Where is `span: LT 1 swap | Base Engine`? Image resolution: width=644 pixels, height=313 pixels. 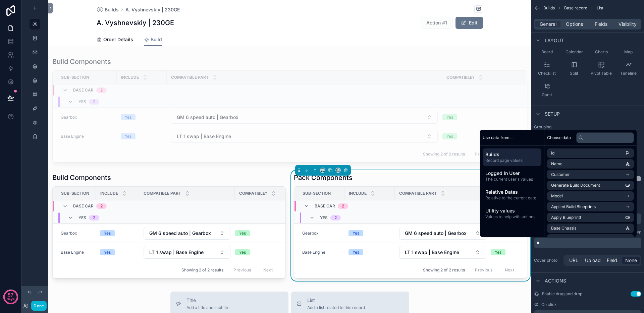 span: LT 1 swap | Base Engine is located at coordinates (432, 253).